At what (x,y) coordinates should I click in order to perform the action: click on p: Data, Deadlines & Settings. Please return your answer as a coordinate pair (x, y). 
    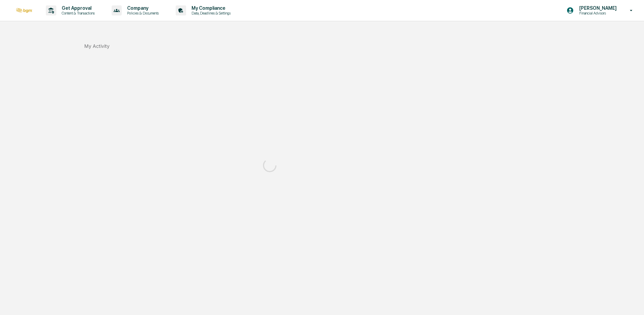
    Looking at the image, I should click on (210, 13).